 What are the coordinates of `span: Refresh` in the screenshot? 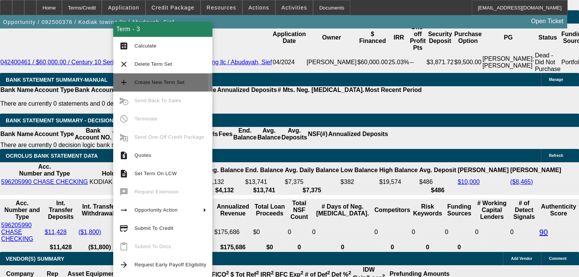 It's located at (556, 155).